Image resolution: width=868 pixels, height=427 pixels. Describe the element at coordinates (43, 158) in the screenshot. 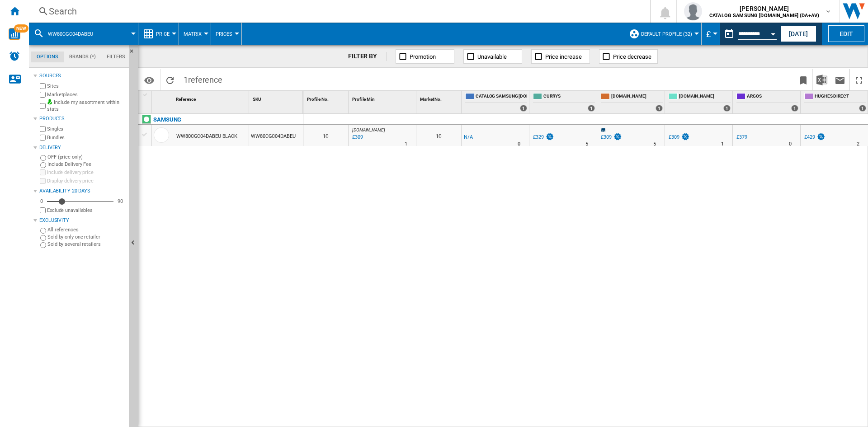

I see `input: OFF (price only)` at that location.